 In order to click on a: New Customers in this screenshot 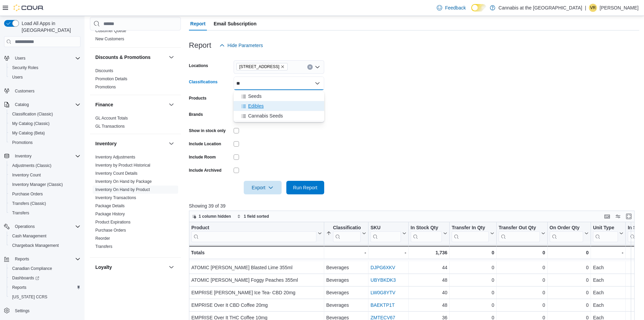, I will do `click(110, 39)`.